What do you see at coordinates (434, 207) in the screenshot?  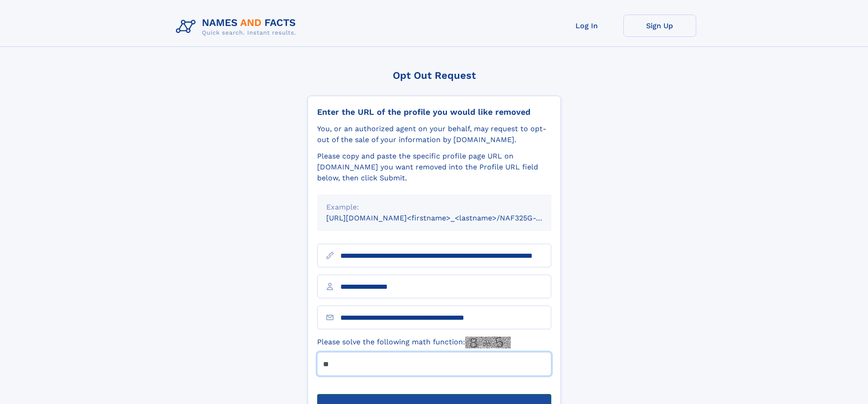 I see `div: Example:` at bounding box center [434, 207].